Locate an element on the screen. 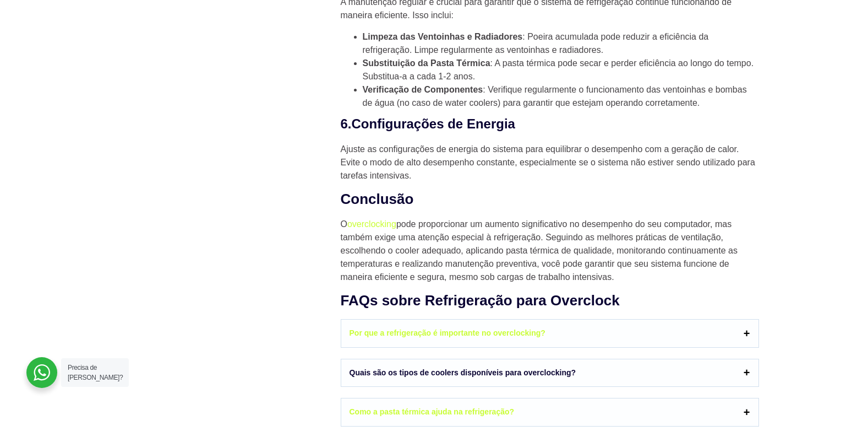 Image resolution: width=868 pixels, height=431 pixels. a: Como a pasta térmica ajuda na refrigeração? is located at coordinates (550, 412).